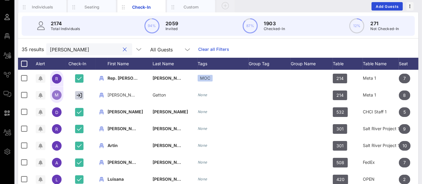 The width and height of the screenshot is (422, 184). What do you see at coordinates (385, 23) in the screenshot?
I see `p: 271` at bounding box center [385, 23].